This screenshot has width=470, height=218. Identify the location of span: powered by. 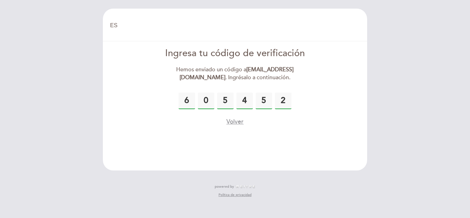
(224, 186).